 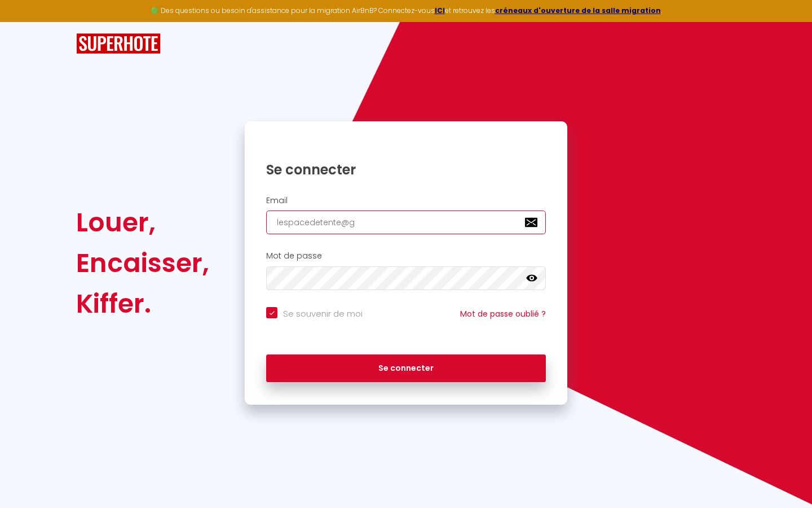 I want to click on strong: créneaux d'ouverture de la salle migration, so click(x=578, y=10).